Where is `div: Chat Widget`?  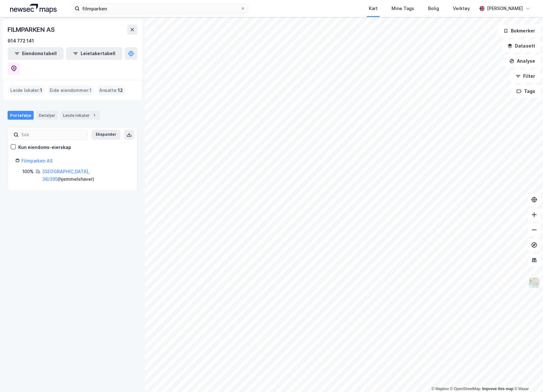
div: Chat Widget is located at coordinates (527, 377).